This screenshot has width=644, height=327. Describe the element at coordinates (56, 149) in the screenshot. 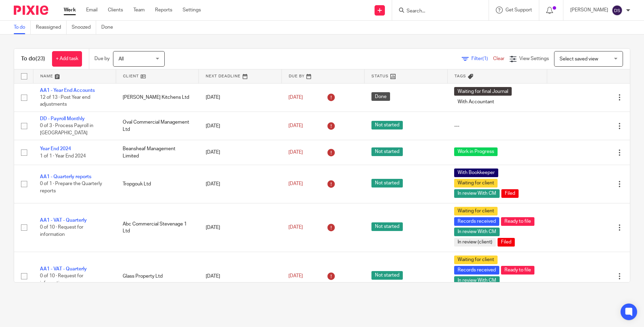

I see `a: Year End 2024` at that location.